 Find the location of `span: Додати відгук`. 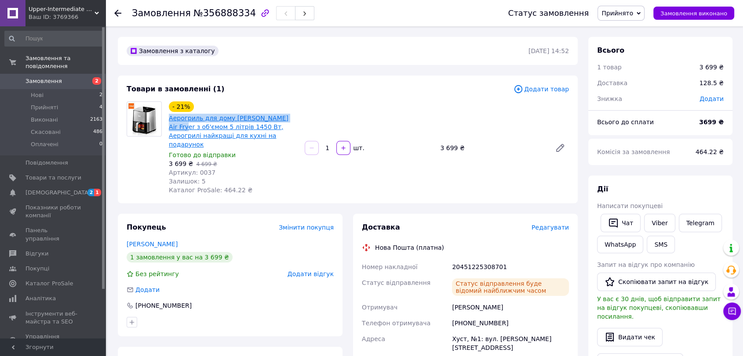

span: Додати відгук is located at coordinates (310, 274).